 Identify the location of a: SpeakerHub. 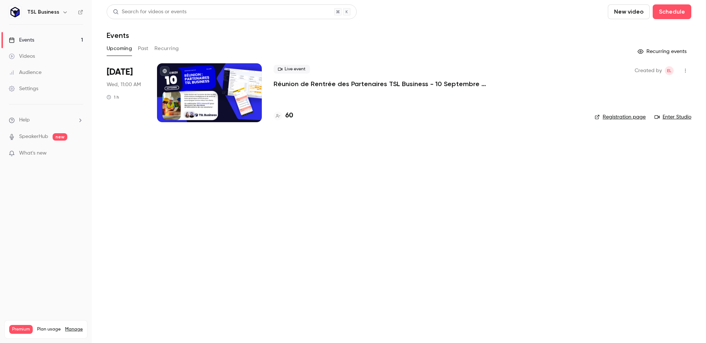
(33, 136).